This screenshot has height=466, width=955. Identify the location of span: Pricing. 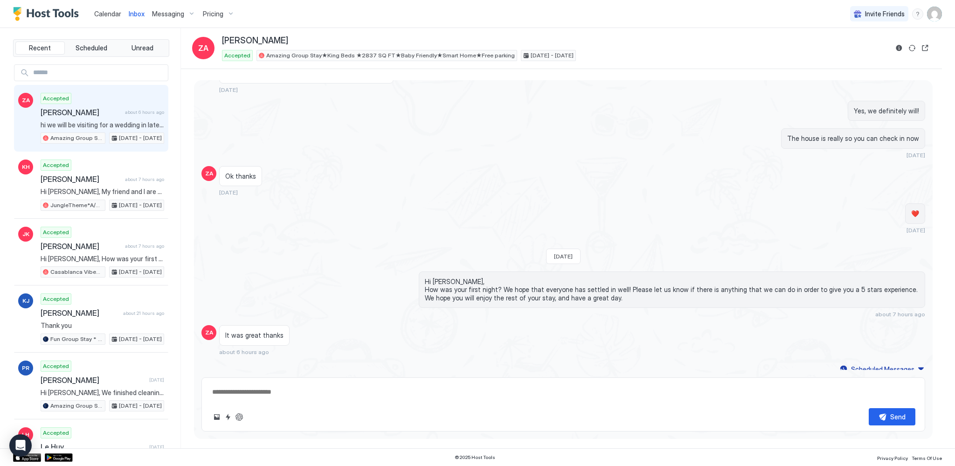
(213, 14).